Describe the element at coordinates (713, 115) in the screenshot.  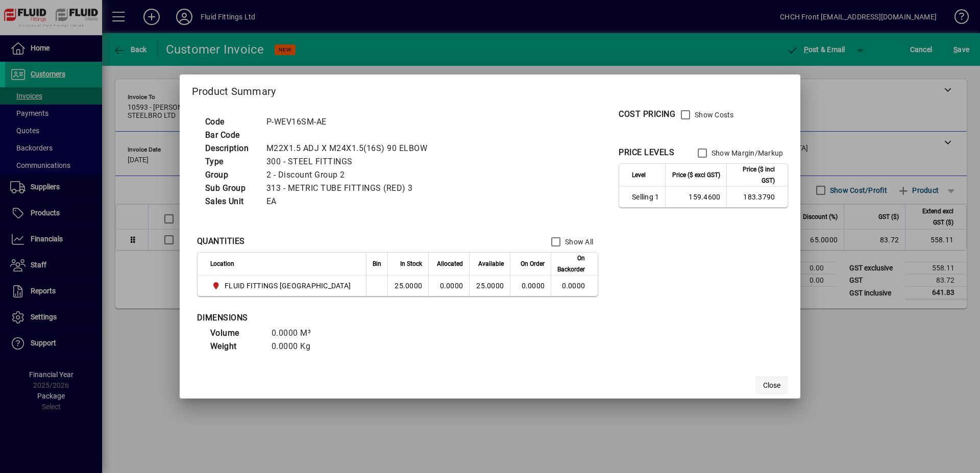
I see `label: Show Costs` at that location.